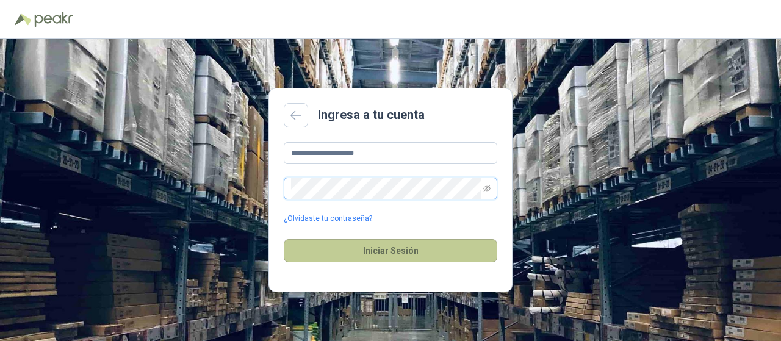 The image size is (781, 341). What do you see at coordinates (328, 218) in the screenshot?
I see `a: ¿Olvidaste tu contraseña?` at bounding box center [328, 218].